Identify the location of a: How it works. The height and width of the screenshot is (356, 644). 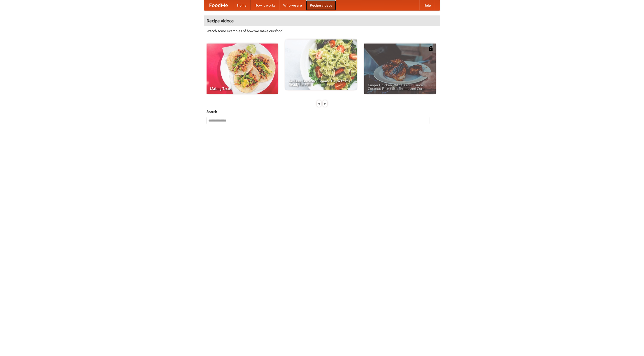
(265, 5).